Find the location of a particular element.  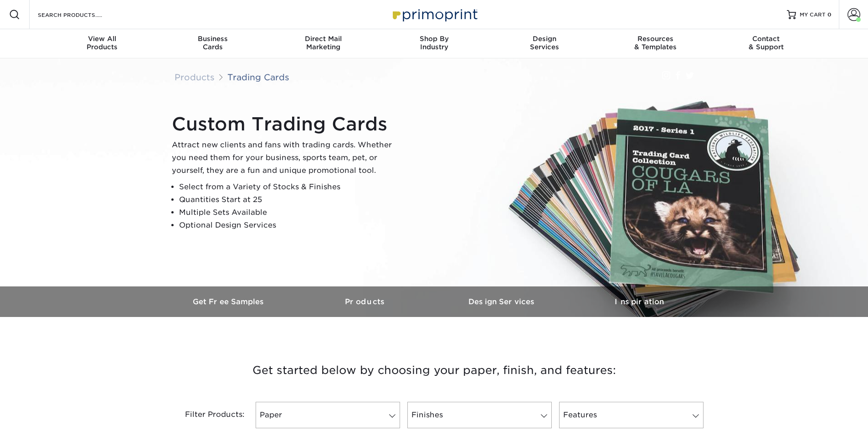

div: Filter Products: is located at coordinates (207, 415).